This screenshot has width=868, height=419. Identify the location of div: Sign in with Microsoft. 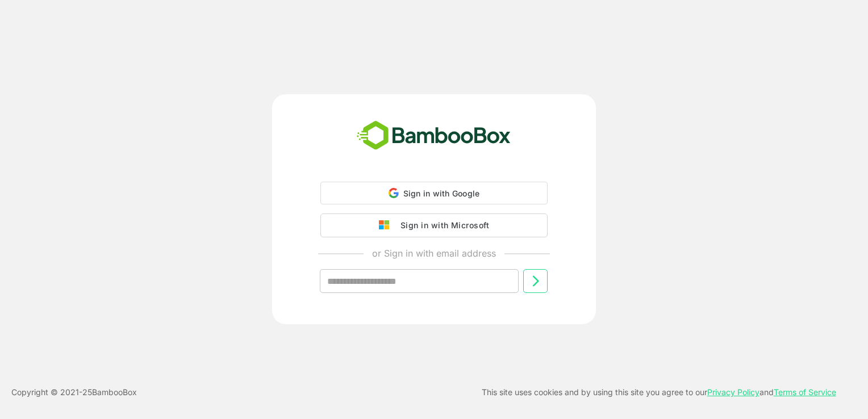
(442, 226).